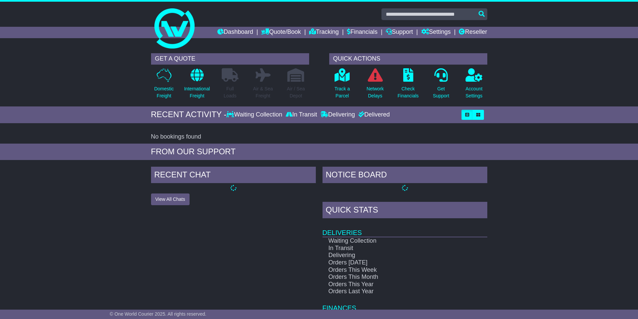  What do you see at coordinates (393, 277) in the screenshot?
I see `td: Orders This Month` at bounding box center [393, 277].